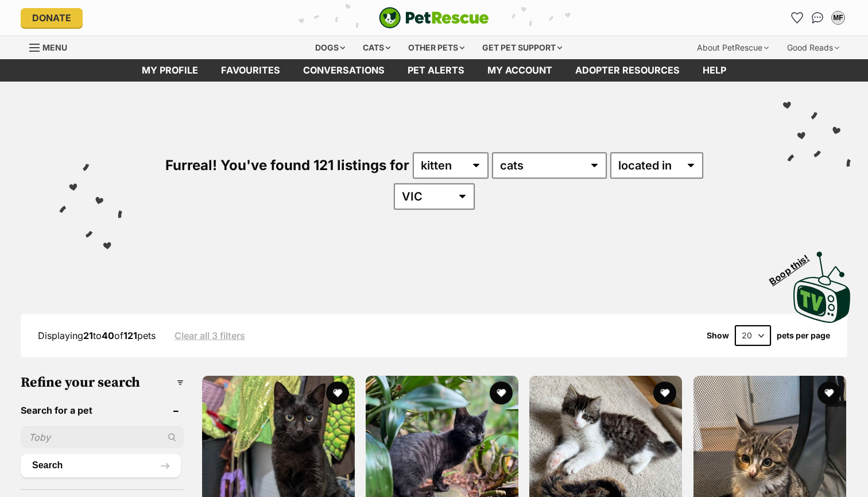  Describe the element at coordinates (838, 18) in the screenshot. I see `button: My account` at that location.